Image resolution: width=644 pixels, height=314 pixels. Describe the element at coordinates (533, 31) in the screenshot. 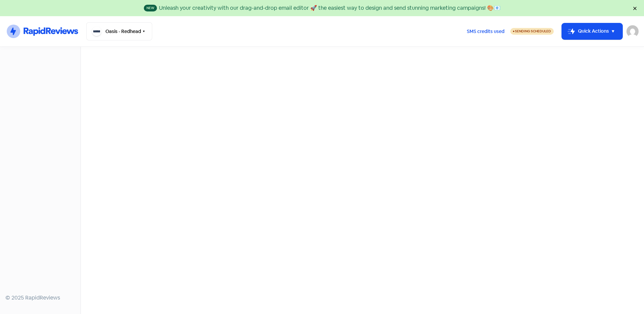

I see `span: Sending Scheduled` at that location.